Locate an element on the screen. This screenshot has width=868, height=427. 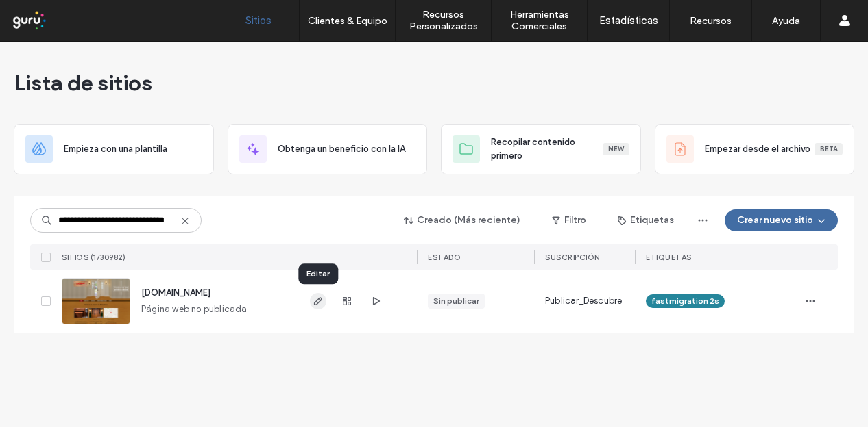
span: Obtenga un beneficio con la IA is located at coordinates (341, 149).